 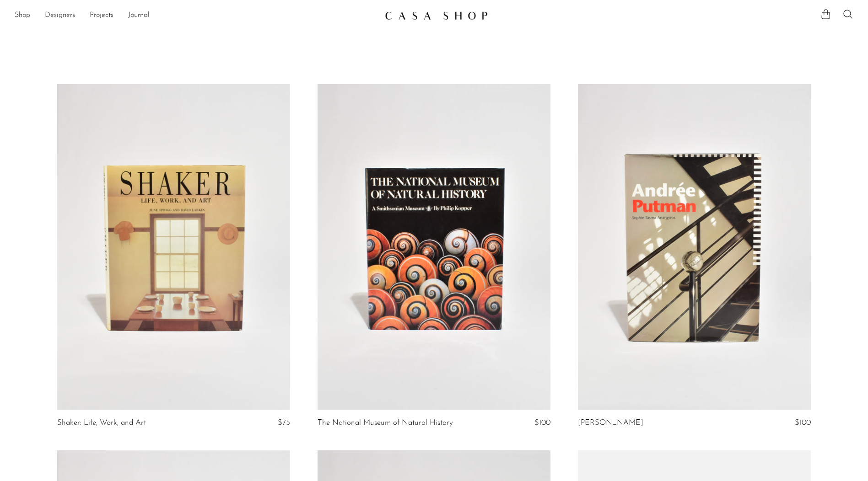 What do you see at coordinates (22, 15) in the screenshot?
I see `a: Shop` at bounding box center [22, 15].